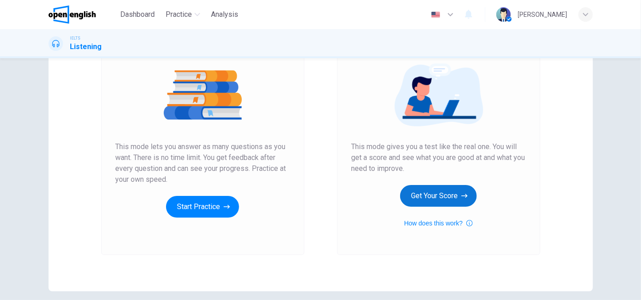 The height and width of the screenshot is (300, 641). I want to click on span: Dashboard, so click(138, 15).